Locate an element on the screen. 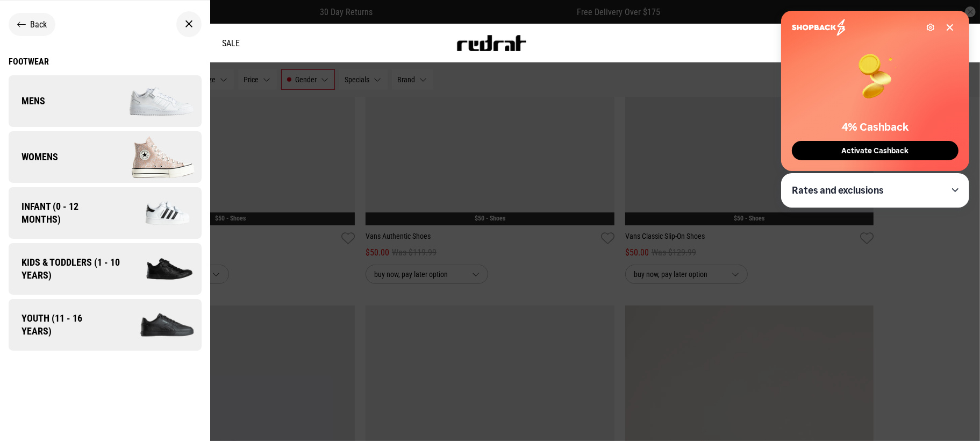 Image resolution: width=980 pixels, height=441 pixels. a: Infant (0 - 12 months) Company is located at coordinates (105, 213).